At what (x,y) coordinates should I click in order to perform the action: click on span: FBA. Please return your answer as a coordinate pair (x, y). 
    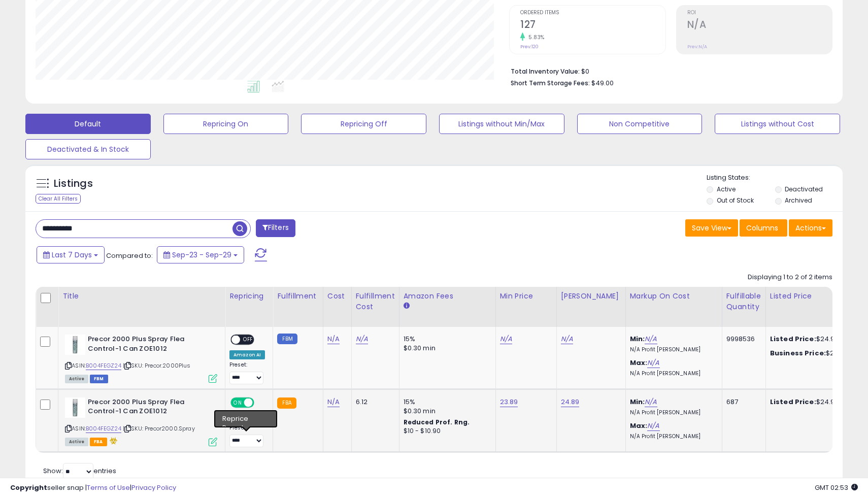
    Looking at the image, I should click on (98, 441).